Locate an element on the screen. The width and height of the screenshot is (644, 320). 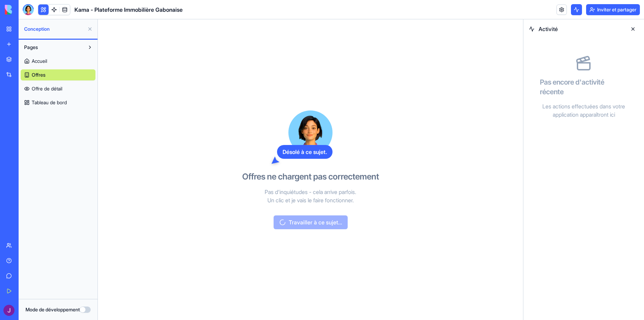
h3: Offres ne chargent pas correctement is located at coordinates (311, 176).